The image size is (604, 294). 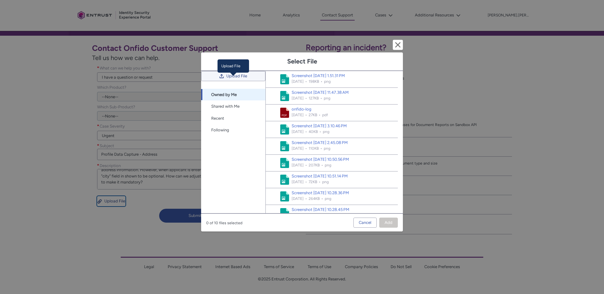 What do you see at coordinates (237, 76) in the screenshot?
I see `span: Upload File` at bounding box center [237, 76].